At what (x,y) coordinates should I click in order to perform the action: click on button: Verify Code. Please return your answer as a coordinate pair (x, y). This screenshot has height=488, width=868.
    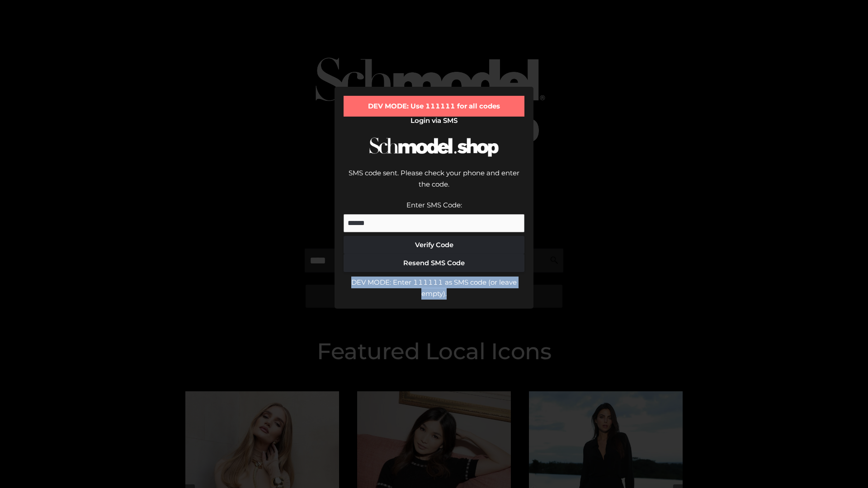
    Looking at the image, I should click on (434, 244).